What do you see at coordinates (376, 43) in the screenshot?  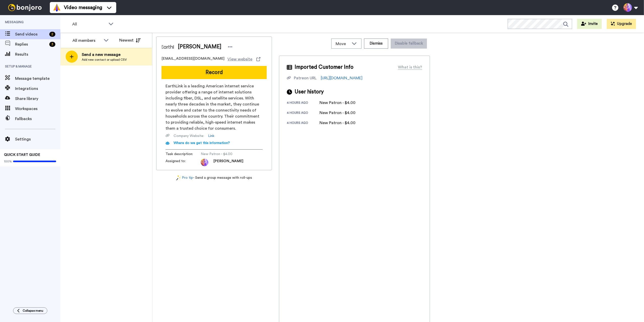 I see `button: Dismiss` at bounding box center [376, 43].